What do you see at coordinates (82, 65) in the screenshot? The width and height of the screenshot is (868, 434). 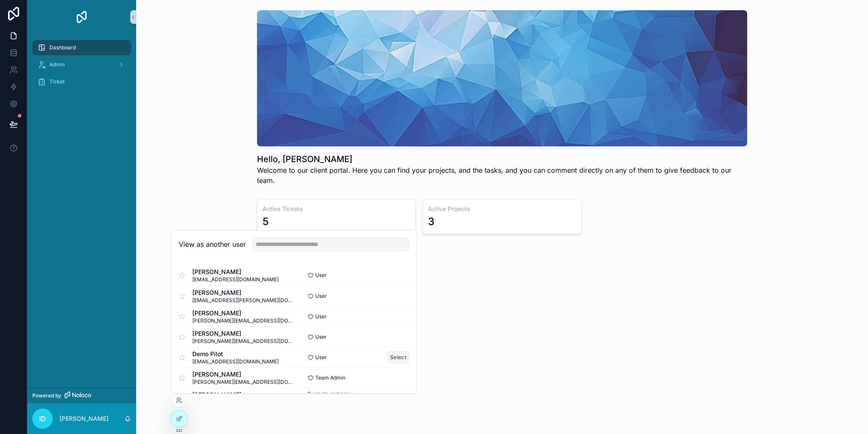 I see `a: Admin` at bounding box center [82, 65].